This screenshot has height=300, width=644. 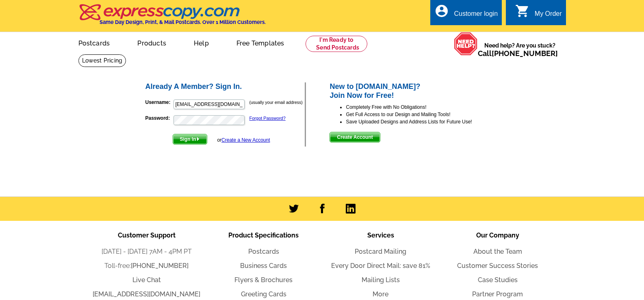 What do you see at coordinates (263, 235) in the screenshot?
I see `span: Product Specifications` at bounding box center [263, 235].